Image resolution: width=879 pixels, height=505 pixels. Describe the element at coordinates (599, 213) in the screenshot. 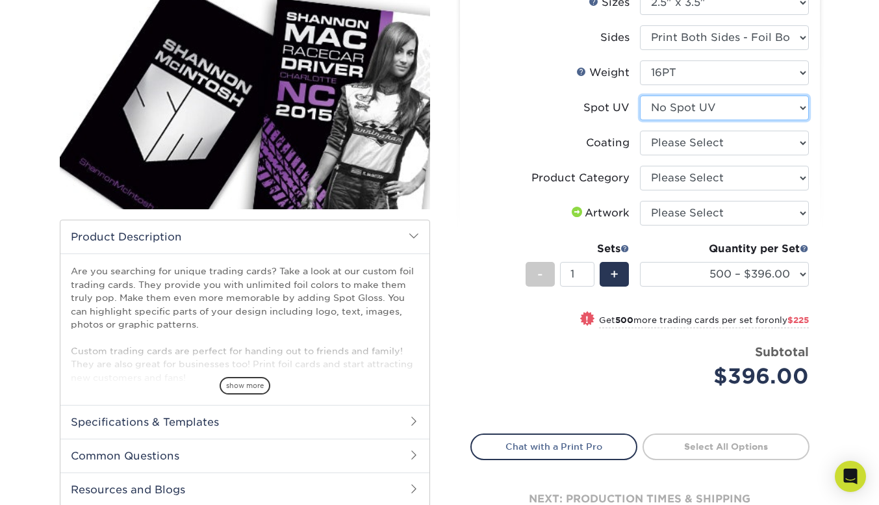

I see `div: Artwork` at that location.